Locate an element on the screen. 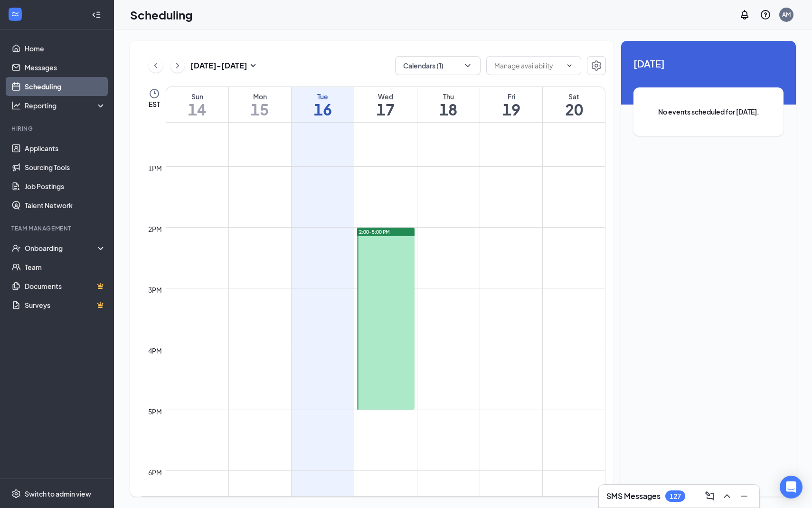 The width and height of the screenshot is (812, 508). div: 3pm is located at coordinates (155, 290).